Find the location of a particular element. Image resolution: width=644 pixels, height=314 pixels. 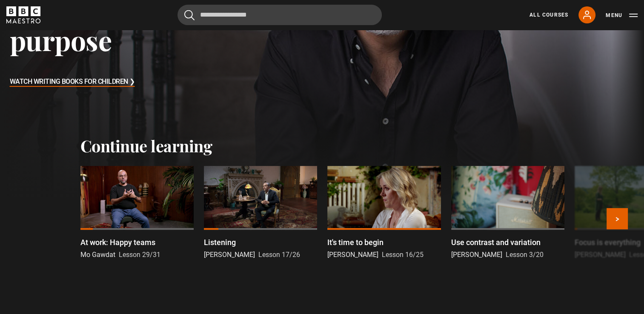

span: Lesson 29/31 is located at coordinates (140, 254).